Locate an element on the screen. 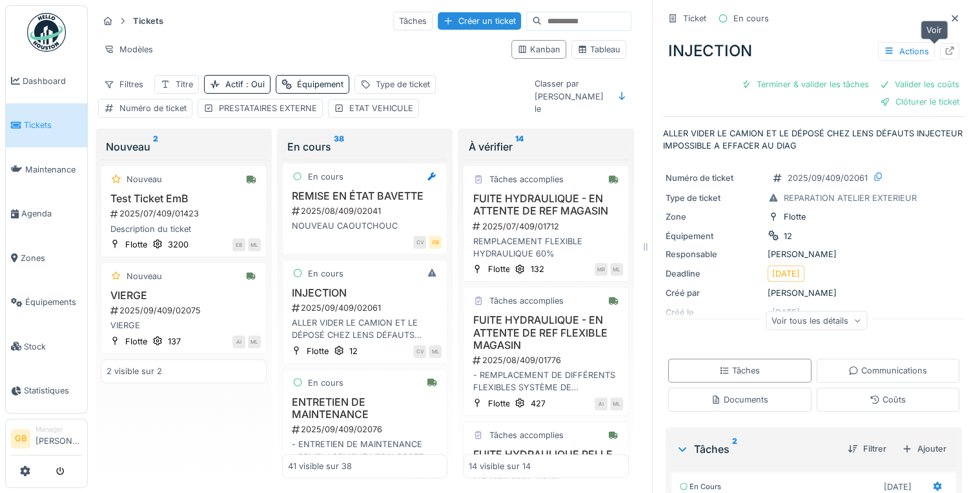 The image size is (980, 493). div: 2025/07/409/01423 is located at coordinates (185, 214).